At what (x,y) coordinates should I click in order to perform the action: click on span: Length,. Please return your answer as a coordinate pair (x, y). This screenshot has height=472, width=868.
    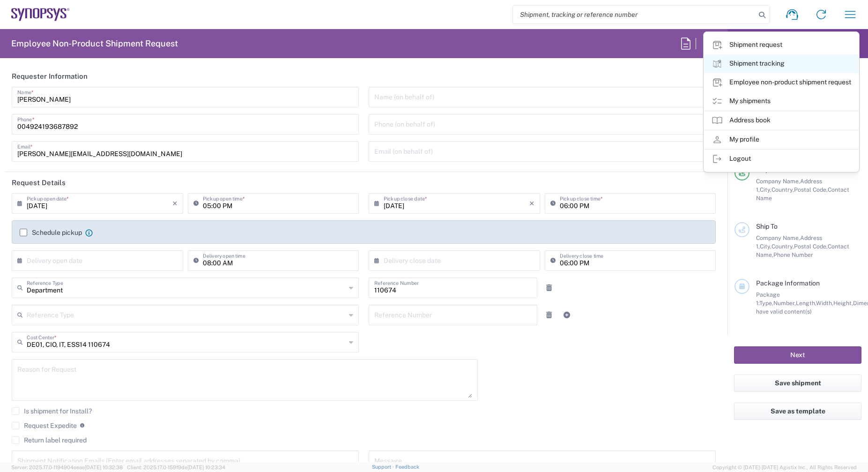
    Looking at the image, I should click on (806, 303).